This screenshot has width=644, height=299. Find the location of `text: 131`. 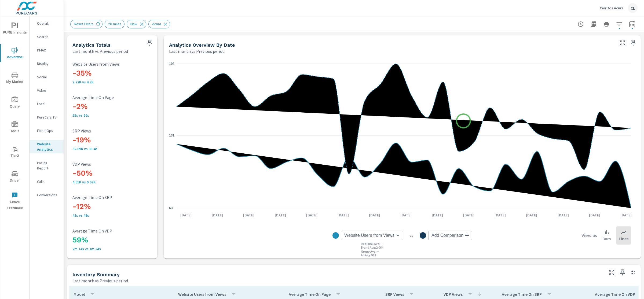

text: 131 is located at coordinates (172, 135).